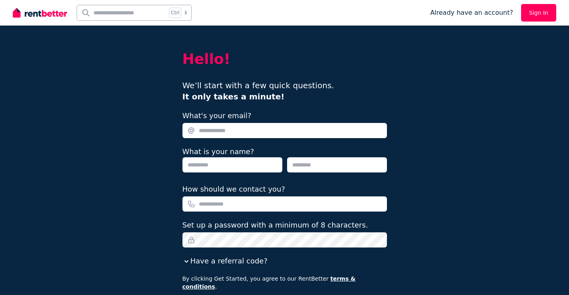  Describe the element at coordinates (472, 13) in the screenshot. I see `span: Already have an account?` at that location.